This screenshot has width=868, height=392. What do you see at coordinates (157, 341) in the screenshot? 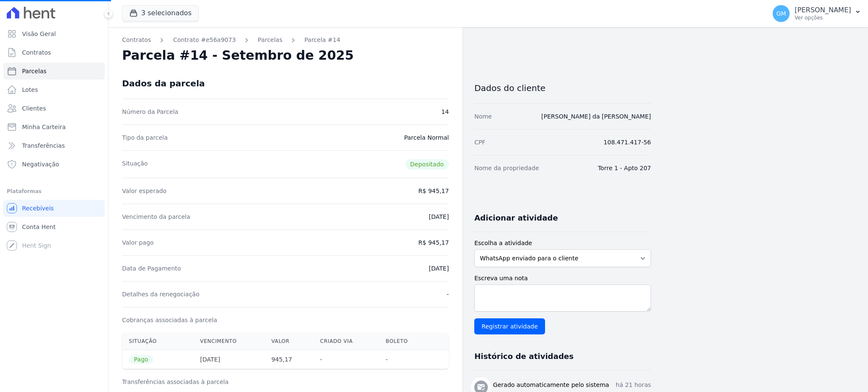
I see `th: Situação` at bounding box center [157, 341].